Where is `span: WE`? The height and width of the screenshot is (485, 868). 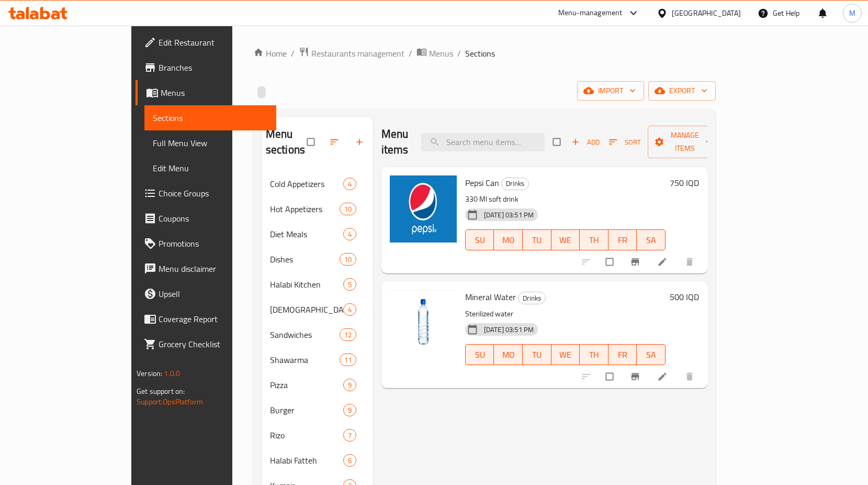
span: WE is located at coordinates (566, 355).